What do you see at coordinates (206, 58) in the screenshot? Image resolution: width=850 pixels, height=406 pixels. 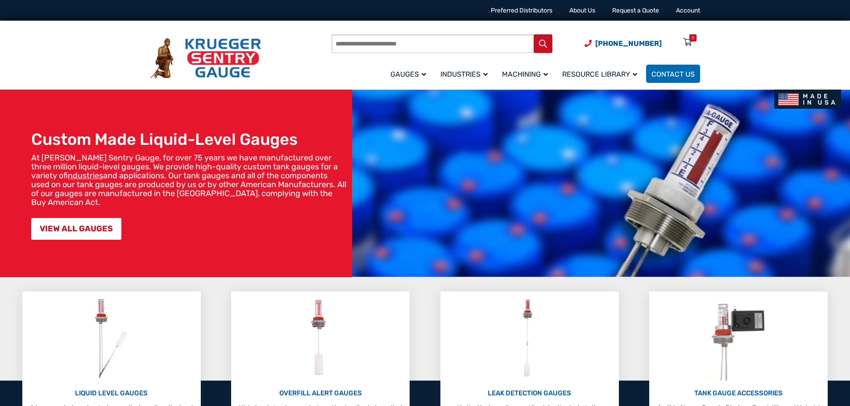 I see `img: Krueger Sentry Gauge` at bounding box center [206, 58].